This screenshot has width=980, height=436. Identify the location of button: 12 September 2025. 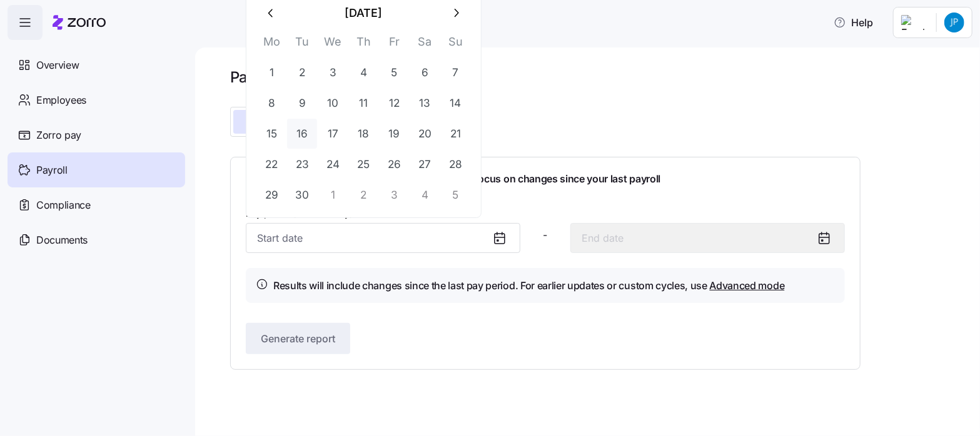
(394, 103).